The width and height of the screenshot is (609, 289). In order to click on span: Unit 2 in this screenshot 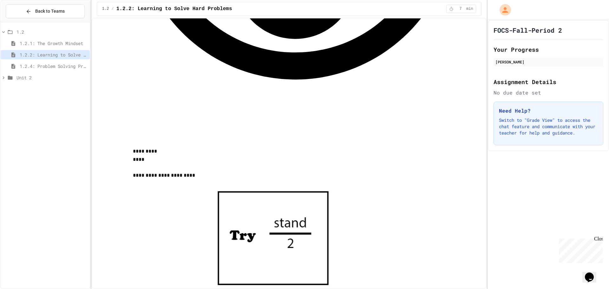, I will do `click(52, 77)`.